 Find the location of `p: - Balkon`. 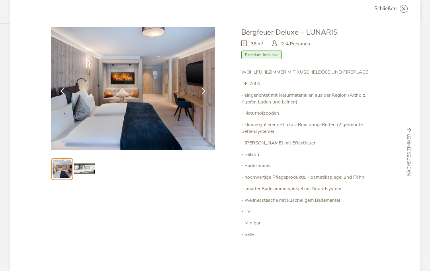

p: - Balkon is located at coordinates (310, 154).